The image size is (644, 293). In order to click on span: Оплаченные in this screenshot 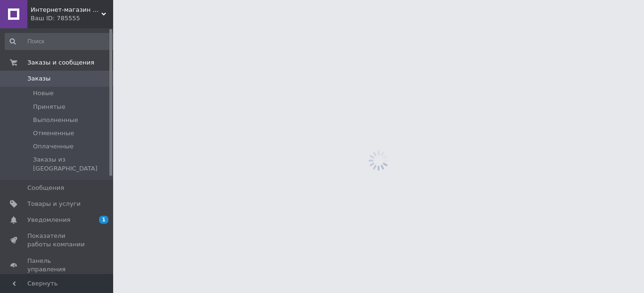, I will do `click(53, 146)`.